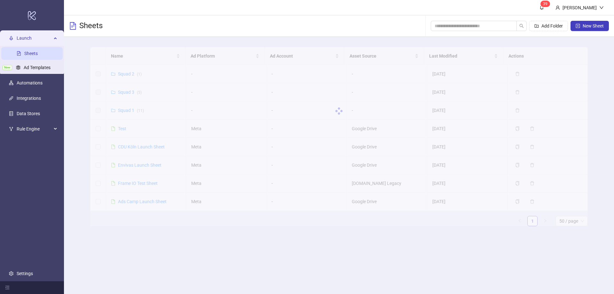  I want to click on span: Launch, so click(34, 38).